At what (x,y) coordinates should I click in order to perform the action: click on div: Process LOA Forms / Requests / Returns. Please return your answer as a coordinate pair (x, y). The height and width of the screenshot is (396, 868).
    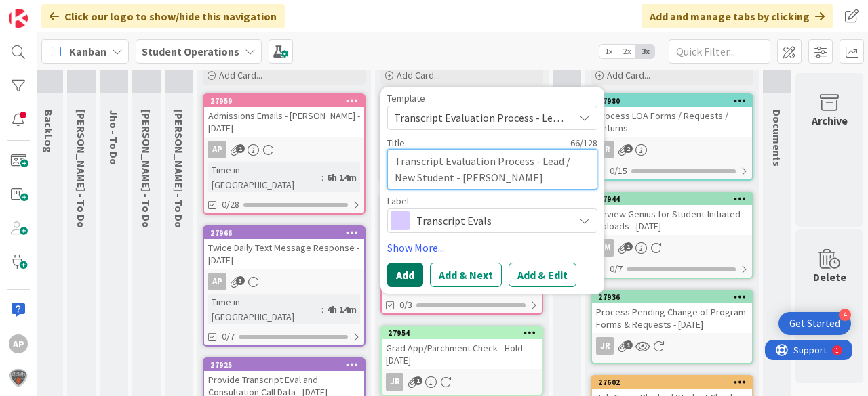
    Looking at the image, I should click on (672, 122).